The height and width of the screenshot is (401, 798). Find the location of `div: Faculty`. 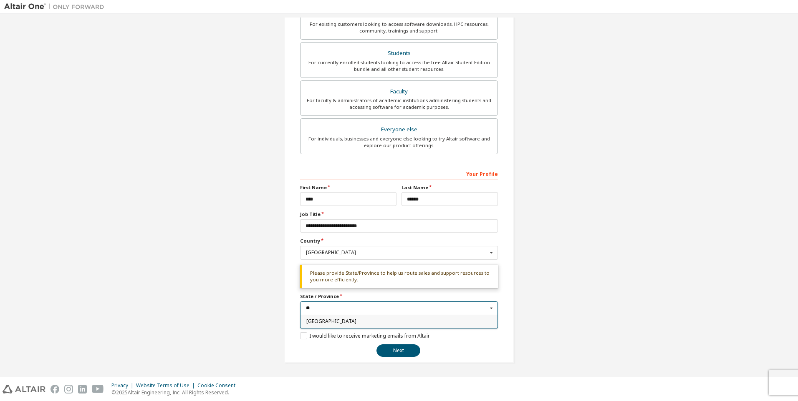

div: Faculty is located at coordinates (399, 92).